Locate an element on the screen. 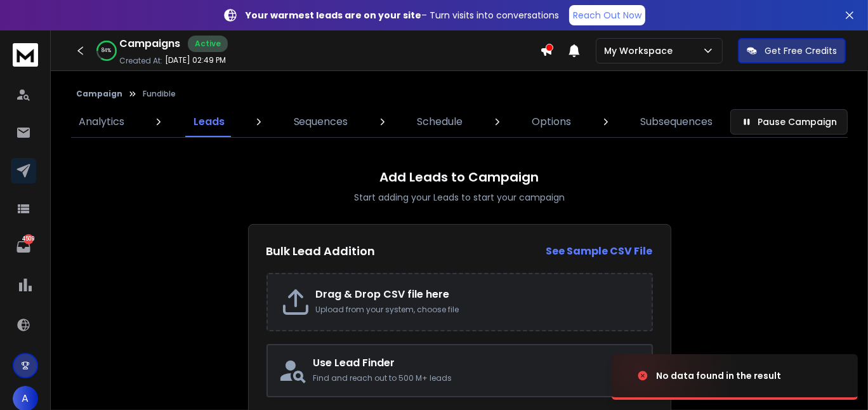  p: Sequences is located at coordinates (321, 122).